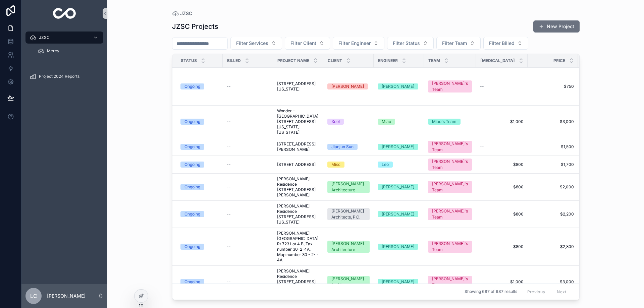 The width and height of the screenshot is (644, 308). Describe the element at coordinates (502, 122) in the screenshot. I see `span: $1,000` at that location.